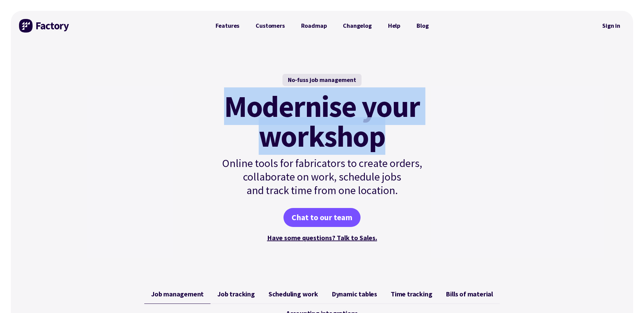  Describe the element at coordinates (294, 294) in the screenshot. I see `span: Scheduling work` at that location.